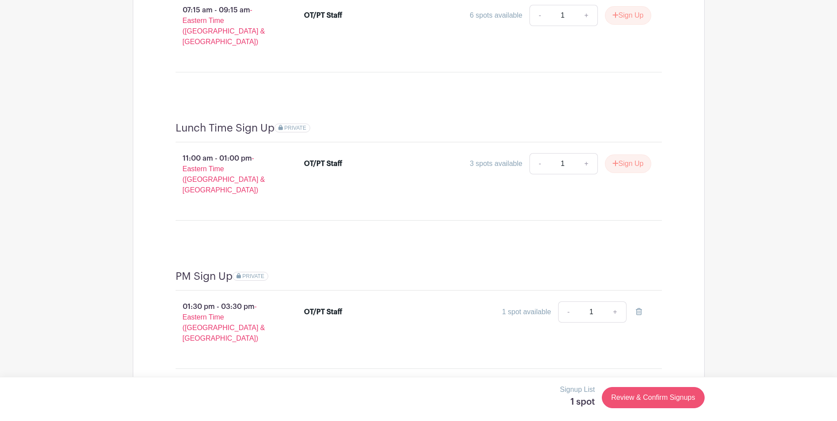 The width and height of the screenshot is (837, 421). What do you see at coordinates (577, 402) in the screenshot?
I see `h5: 1 spot` at bounding box center [577, 402].